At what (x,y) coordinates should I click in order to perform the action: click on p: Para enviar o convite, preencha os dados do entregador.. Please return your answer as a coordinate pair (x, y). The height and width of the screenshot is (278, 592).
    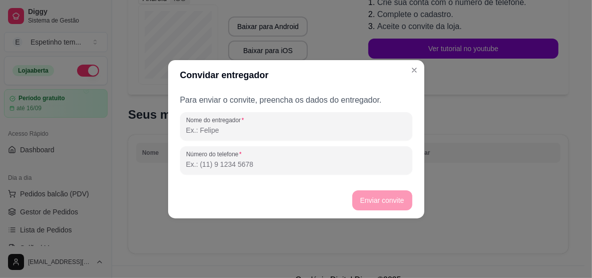
    Looking at the image, I should click on (296, 100).